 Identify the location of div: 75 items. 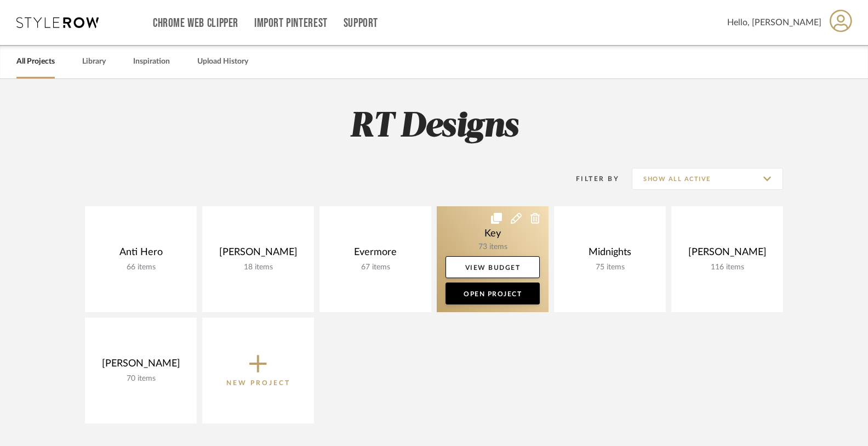
(610, 267).